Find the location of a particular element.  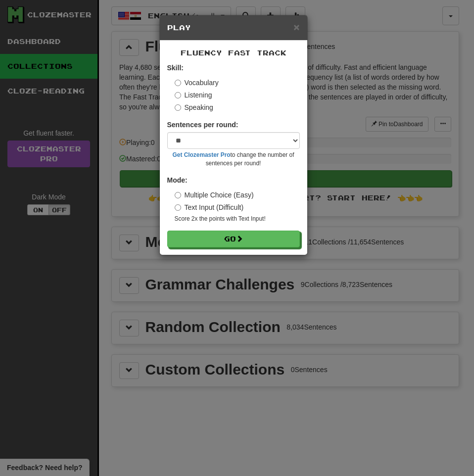

strong: Mode: is located at coordinates (177, 180).